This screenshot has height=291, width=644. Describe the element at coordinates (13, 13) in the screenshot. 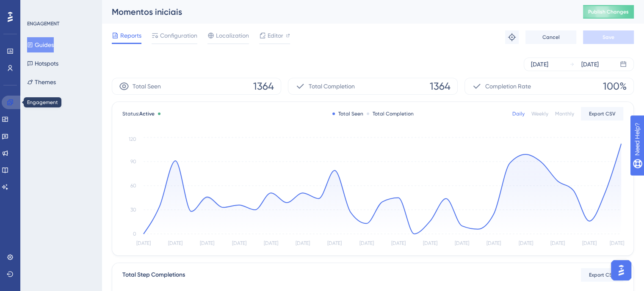

I see `button: Open AI Assistant Launcher` at that location.